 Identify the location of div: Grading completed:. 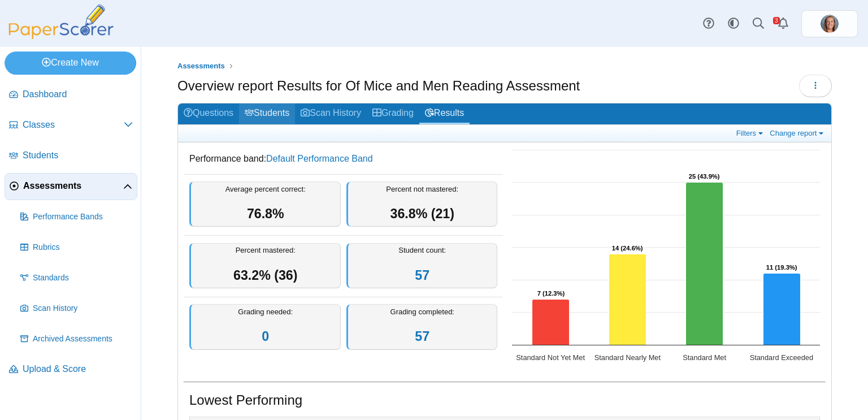
(422, 327).